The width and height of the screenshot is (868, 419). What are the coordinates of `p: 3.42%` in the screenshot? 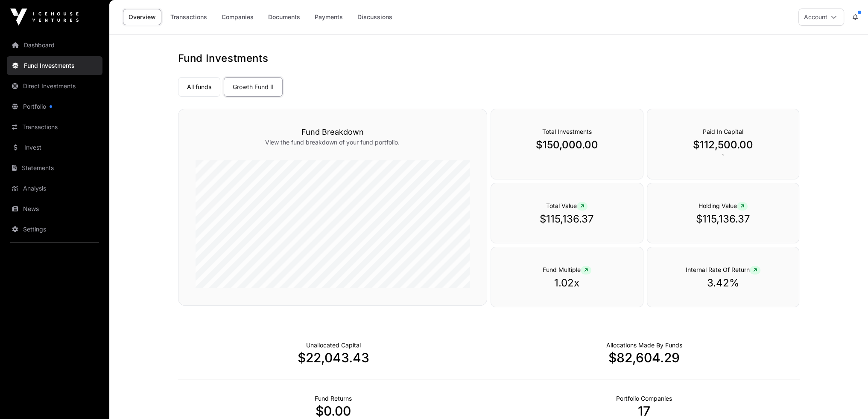 It's located at (723, 283).